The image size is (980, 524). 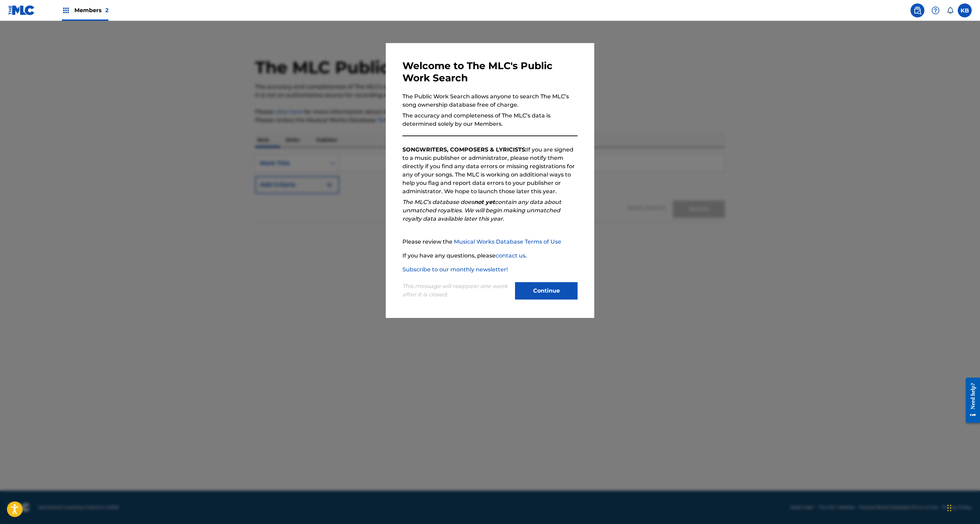 I want to click on a: Musical Works Database Terms of Use, so click(x=507, y=241).